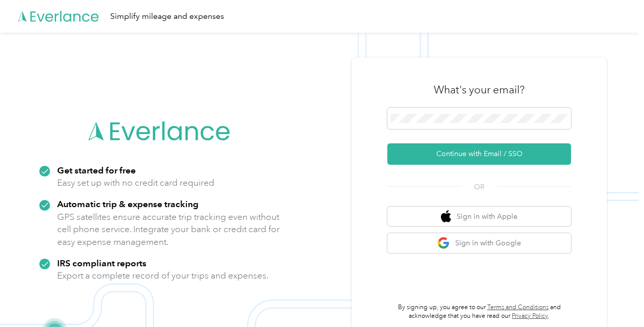  Describe the element at coordinates (96, 170) in the screenshot. I see `strong: Get started for free` at that location.